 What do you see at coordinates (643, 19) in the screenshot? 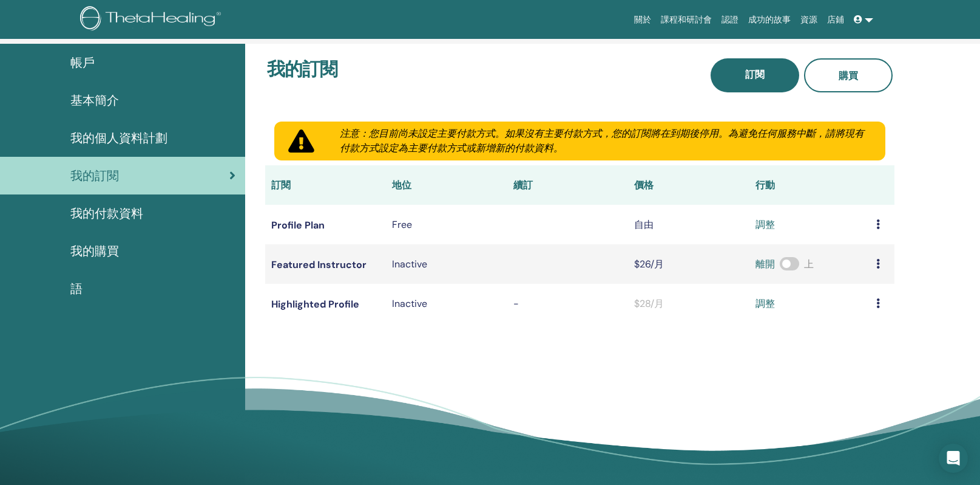
I see `font: 關於` at bounding box center [643, 19].